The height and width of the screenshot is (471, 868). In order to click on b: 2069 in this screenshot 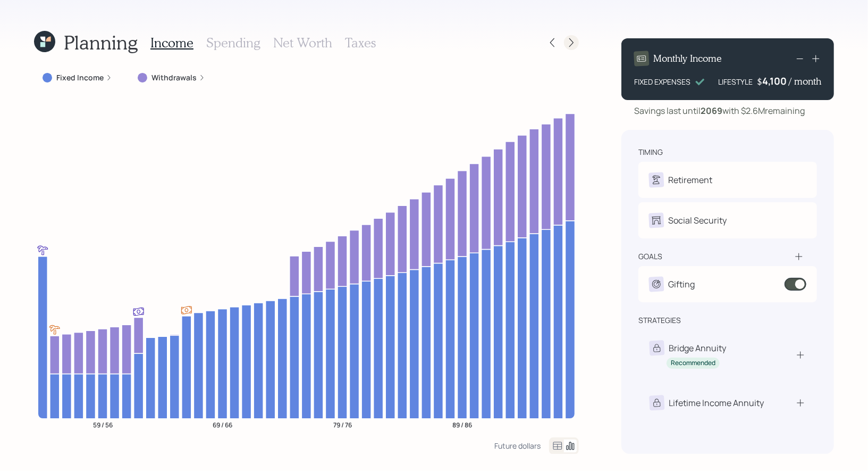, I will do `click(711, 111)`.